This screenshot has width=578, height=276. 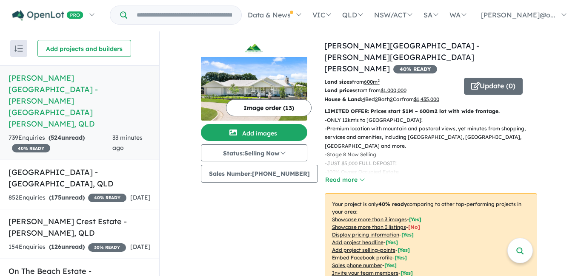 What do you see at coordinates (268, 108) in the screenshot?
I see `button: Image order (13)` at bounding box center [268, 108].